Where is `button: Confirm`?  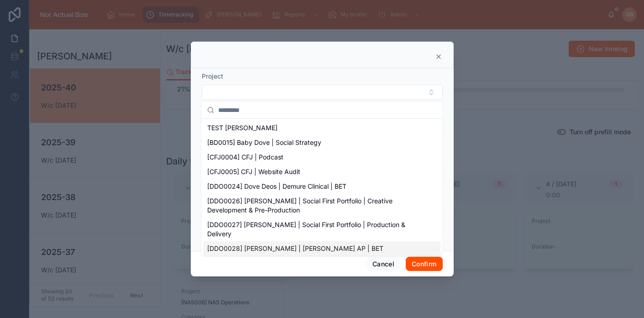 button: Confirm is located at coordinates (424, 264).